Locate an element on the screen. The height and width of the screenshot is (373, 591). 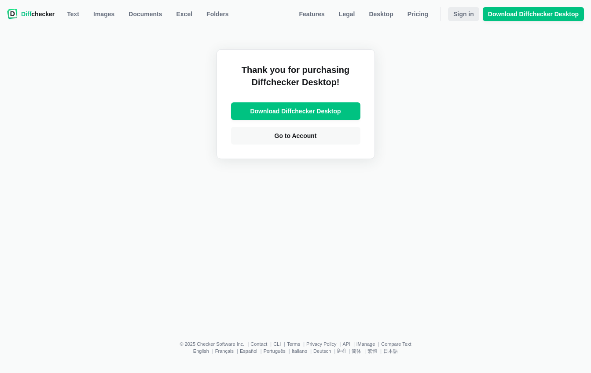
span: Folders is located at coordinates (217, 14).